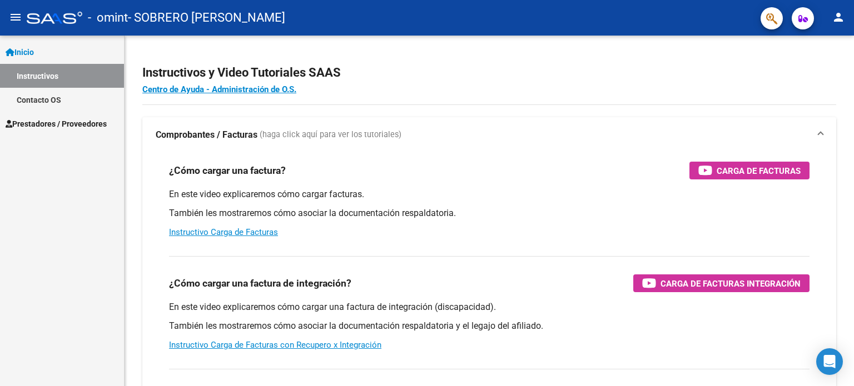 The height and width of the screenshot is (386, 854). Describe the element at coordinates (330, 135) in the screenshot. I see `span: (haga click aquí para ver los tutoriales)` at that location.